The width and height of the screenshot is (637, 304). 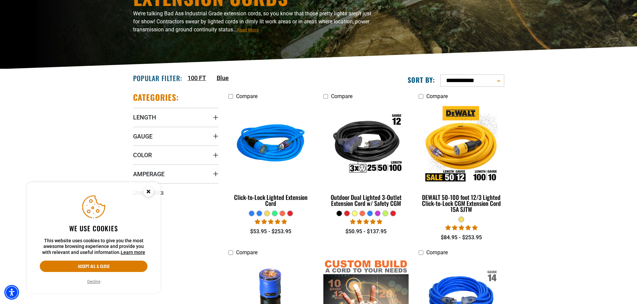 What do you see at coordinates (255, 22) in the screenshot?
I see `p: We’re talking Bad Ass Industrial Grade extension cords, so you know that those pretty lights aren...` at bounding box center [255, 22].